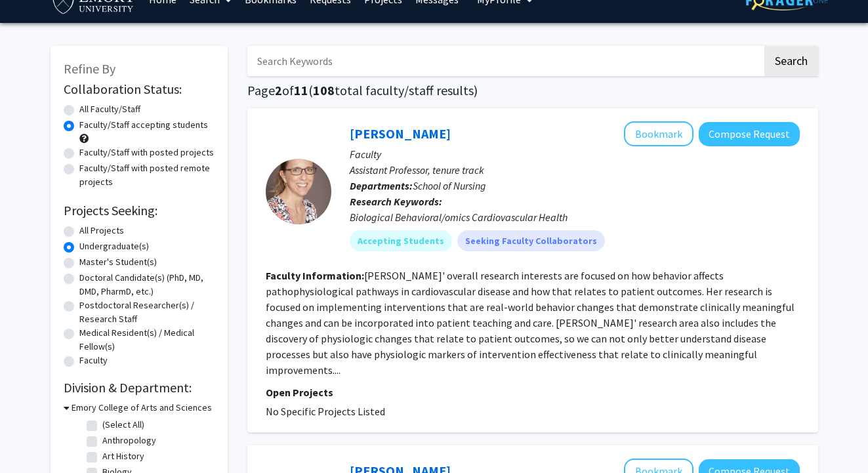  Describe the element at coordinates (381, 185) in the screenshot. I see `b: Departments:` at that location.